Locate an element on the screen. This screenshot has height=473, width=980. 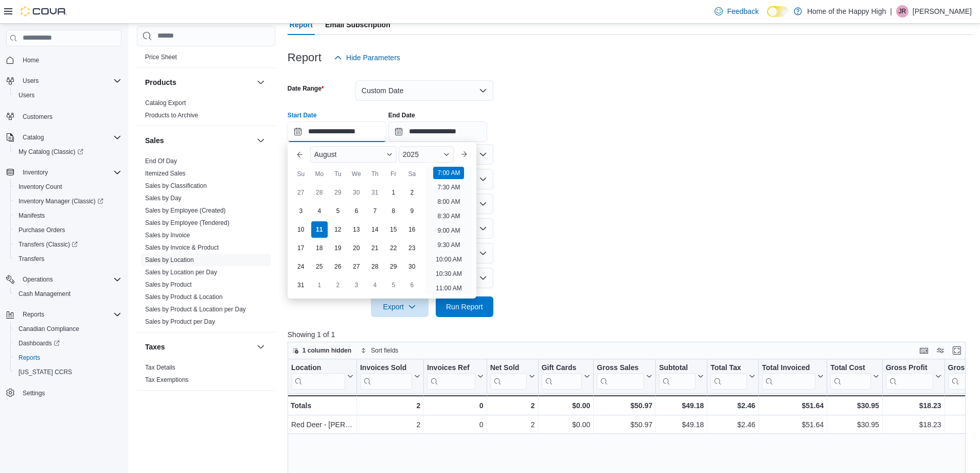
div: Sa is located at coordinates (412, 174).